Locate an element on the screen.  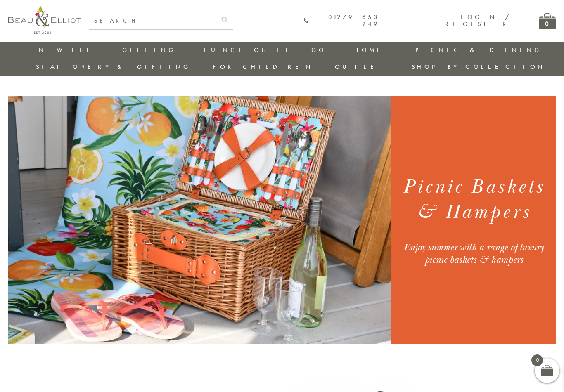
a: Picnic & Dining is located at coordinates (478, 50).